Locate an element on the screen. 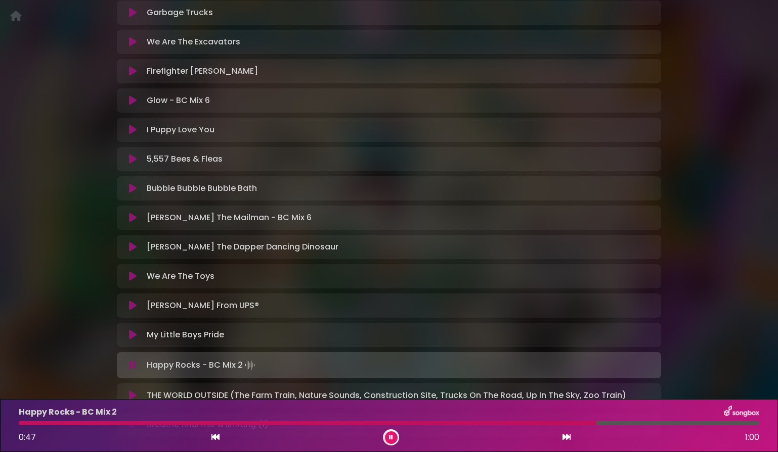 The height and width of the screenshot is (452, 778). p: We Are The Excavators is located at coordinates (193, 42).